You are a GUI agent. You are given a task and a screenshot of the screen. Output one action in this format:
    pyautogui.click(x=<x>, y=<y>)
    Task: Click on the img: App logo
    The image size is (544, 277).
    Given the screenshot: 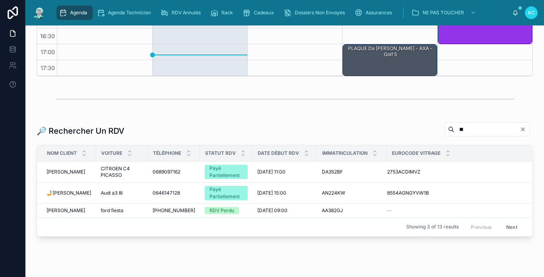 What is the action you would take?
    pyautogui.click(x=39, y=13)
    